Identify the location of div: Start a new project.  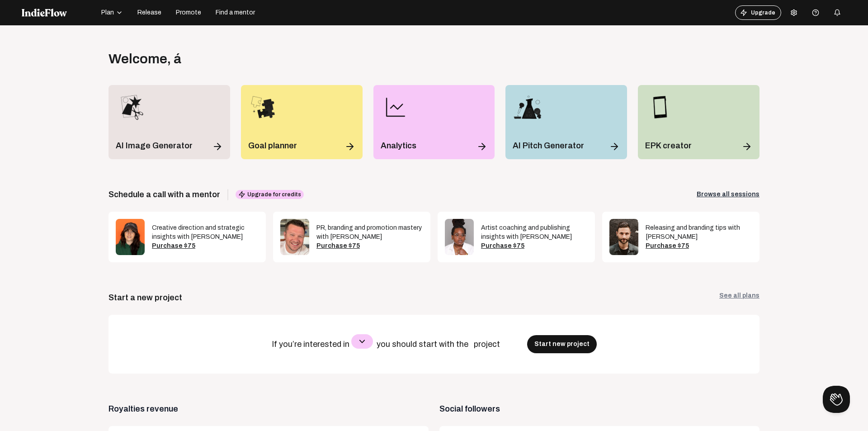
(145, 297).